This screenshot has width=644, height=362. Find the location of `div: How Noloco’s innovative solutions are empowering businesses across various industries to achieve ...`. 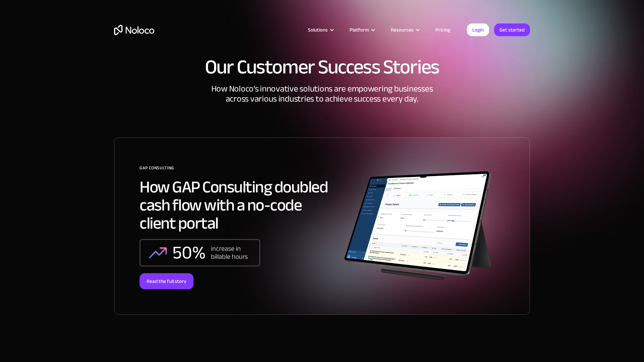

div: How Noloco’s innovative solutions are empowering businesses across various industries to achieve ... is located at coordinates (322, 111).